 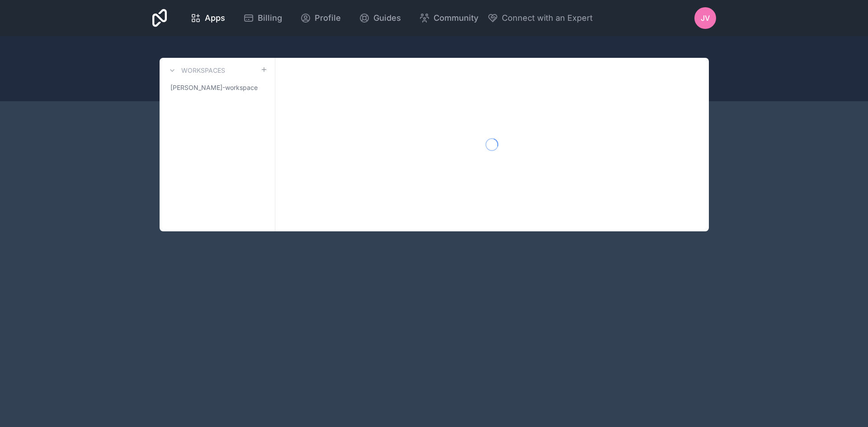 I want to click on span: Guides, so click(x=387, y=18).